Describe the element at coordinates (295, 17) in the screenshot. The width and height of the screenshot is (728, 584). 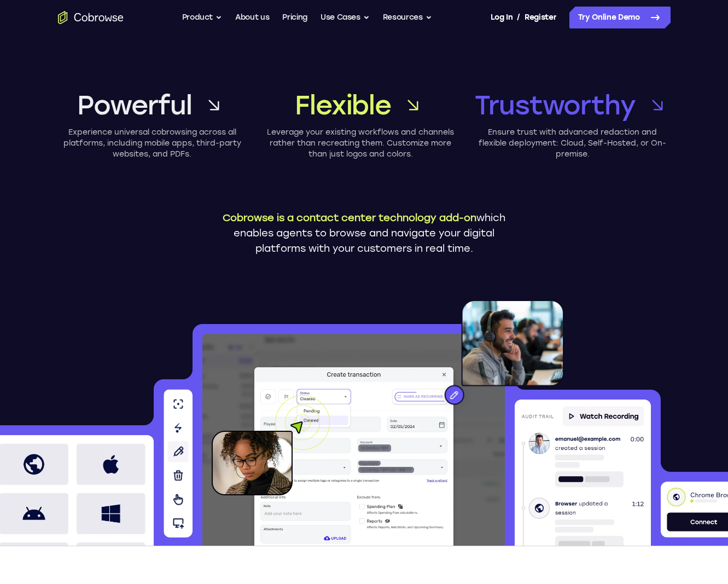
I see `a: Pricing` at that location.